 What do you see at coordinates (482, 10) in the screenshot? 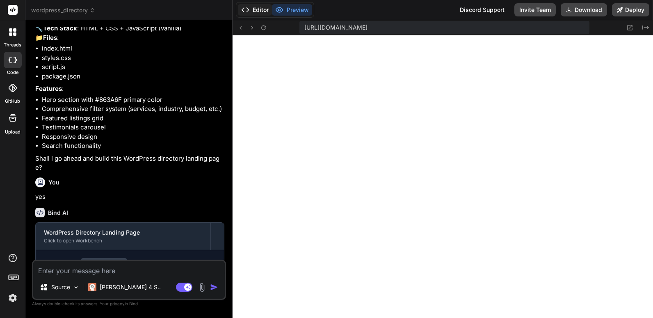
I see `div: Discord Support` at bounding box center [482, 10].